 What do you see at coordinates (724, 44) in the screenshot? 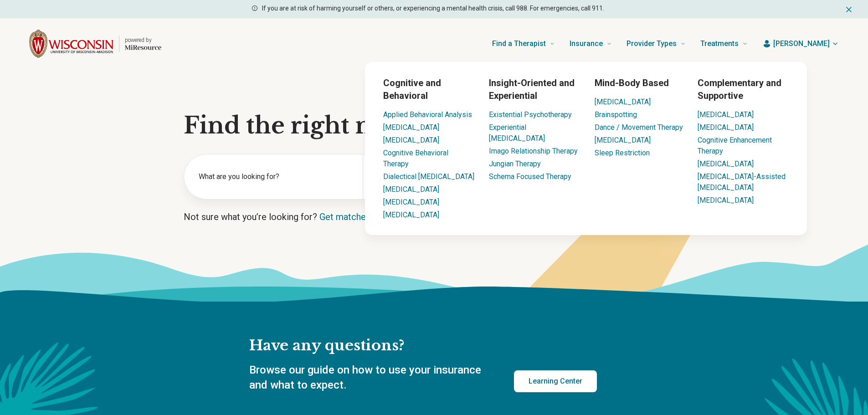
I see `a: Treatments` at bounding box center [724, 44].